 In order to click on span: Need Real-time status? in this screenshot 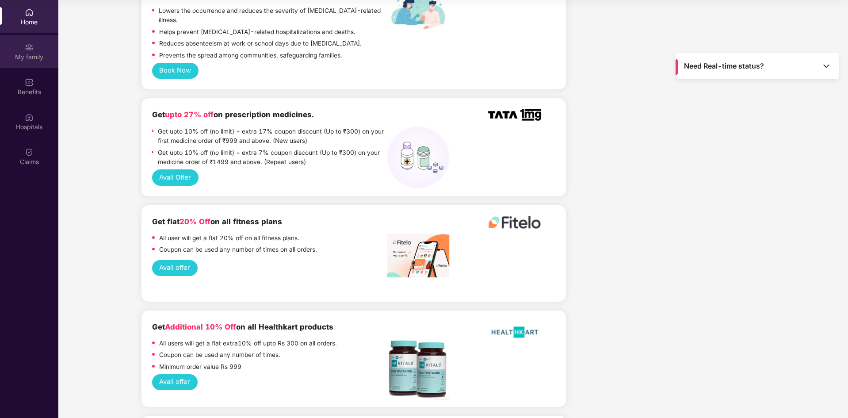, I will do `click(724, 66)`.